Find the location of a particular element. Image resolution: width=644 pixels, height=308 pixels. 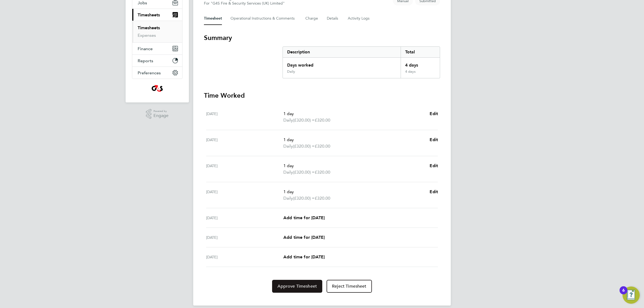

a: Powered byEngage is located at coordinates (157, 114).